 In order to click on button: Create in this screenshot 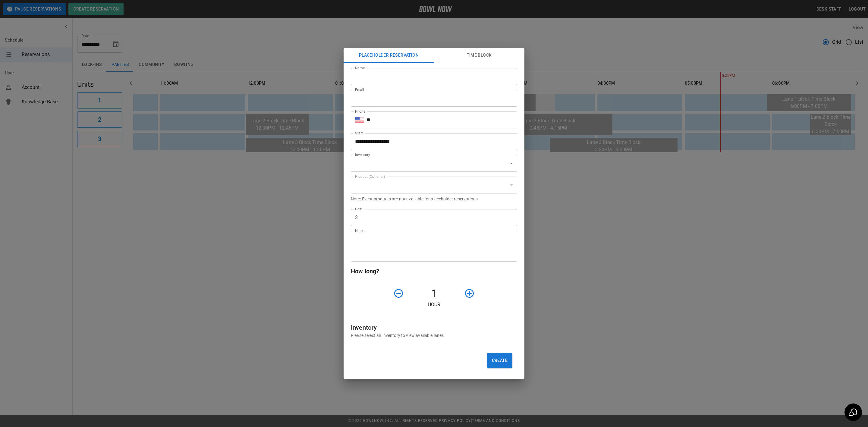, I will do `click(500, 360)`.